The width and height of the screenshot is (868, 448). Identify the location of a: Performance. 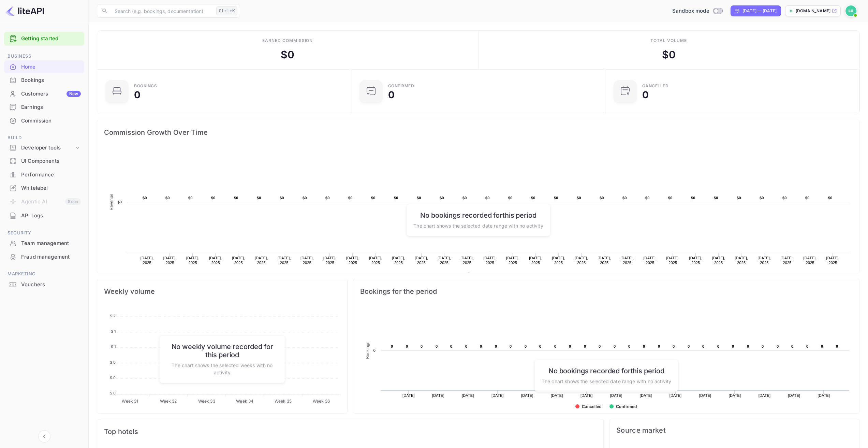
(44, 175).